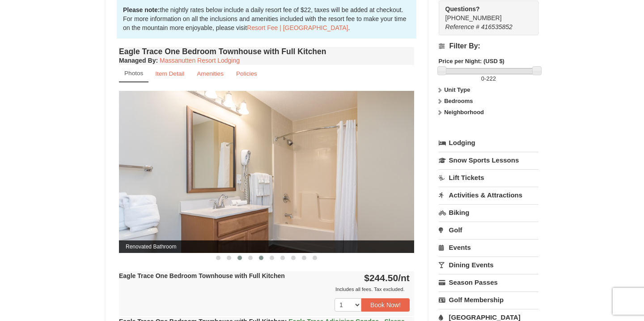 This screenshot has height=321, width=644. I want to click on a: Photos, so click(133, 74).